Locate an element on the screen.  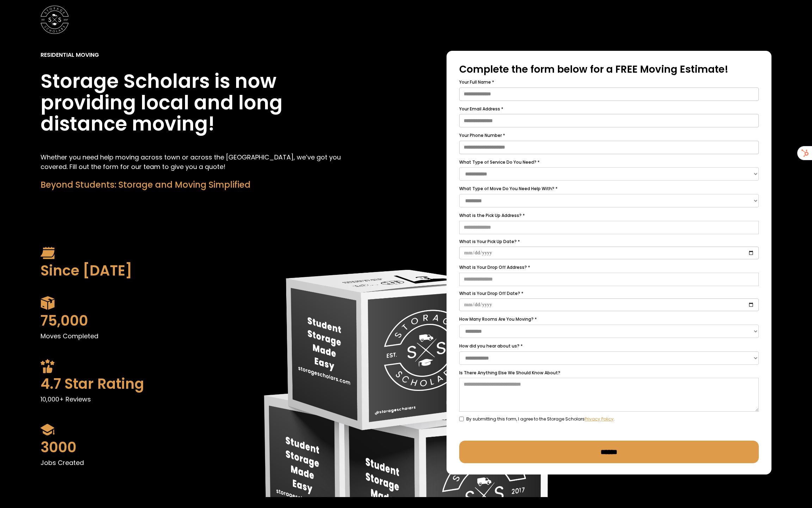
div: Residential Moving is located at coordinates (70, 55).